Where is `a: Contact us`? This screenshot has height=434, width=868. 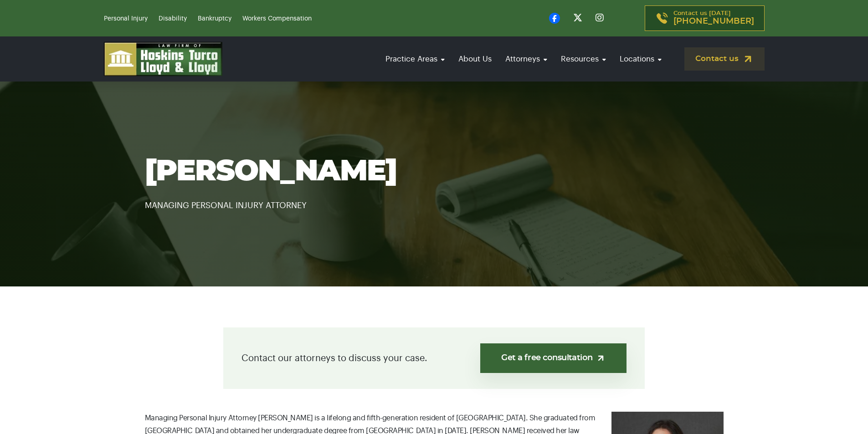 a: Contact us is located at coordinates (724, 58).